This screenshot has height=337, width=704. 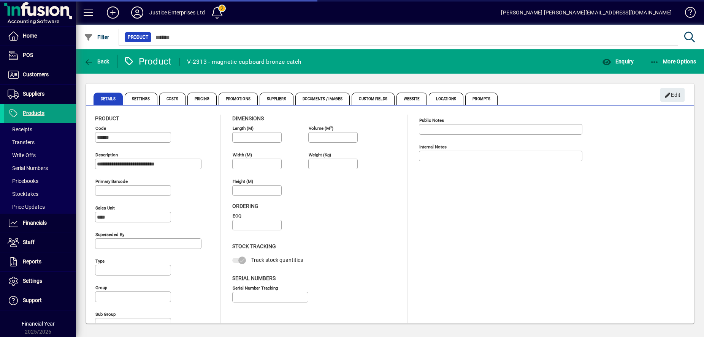 I want to click on mat-label: Superseded by, so click(x=110, y=235).